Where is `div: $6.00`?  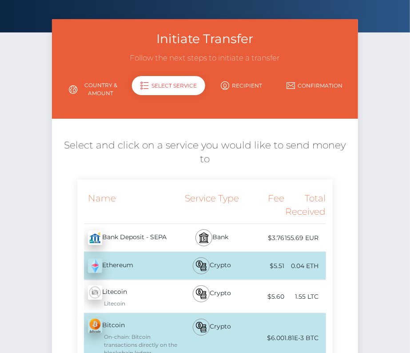 div: $6.00 is located at coordinates (264, 338).